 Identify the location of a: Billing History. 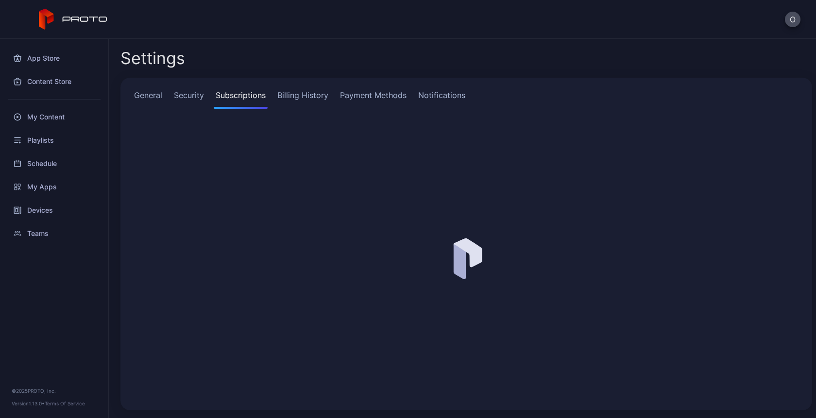
(303, 99).